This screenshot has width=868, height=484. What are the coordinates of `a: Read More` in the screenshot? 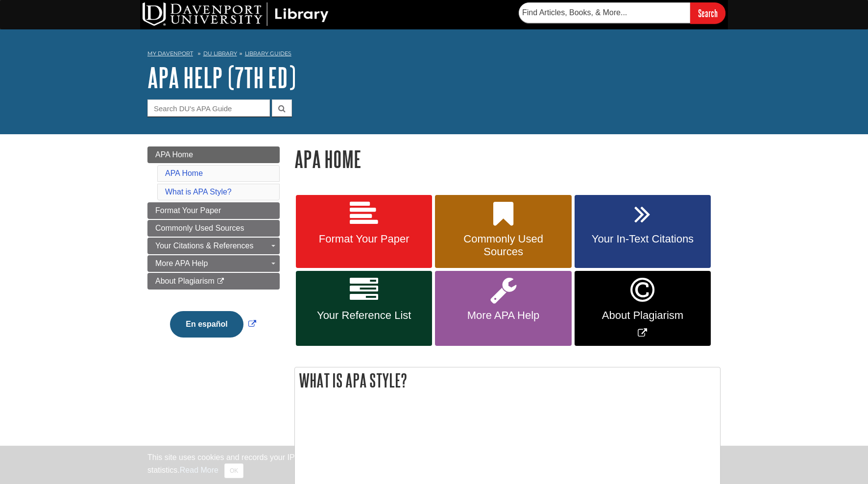 It's located at (199, 470).